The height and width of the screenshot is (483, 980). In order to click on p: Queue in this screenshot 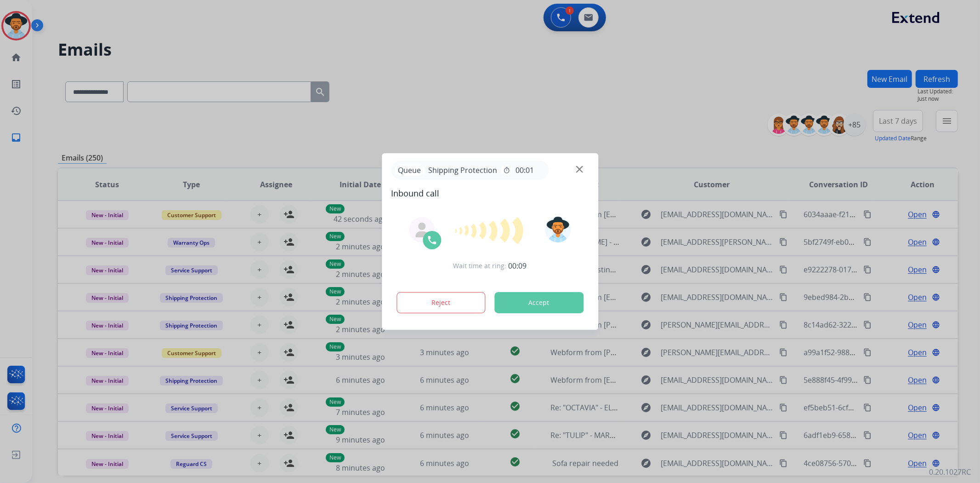, I will do `click(409, 170)`.